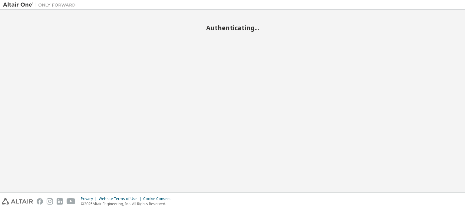  What do you see at coordinates (17, 202) in the screenshot?
I see `img: altair_logo.svg` at bounding box center [17, 202].